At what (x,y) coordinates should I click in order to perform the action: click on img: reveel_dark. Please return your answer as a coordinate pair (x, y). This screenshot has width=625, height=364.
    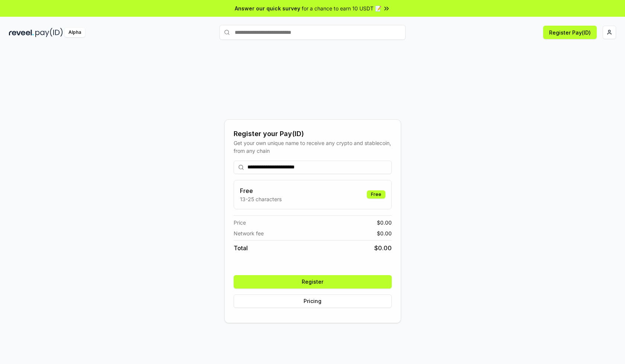
    Looking at the image, I should click on (21, 32).